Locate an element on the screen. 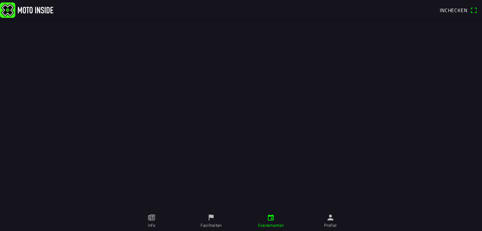  ion-label: Faciliteiten is located at coordinates (211, 225).